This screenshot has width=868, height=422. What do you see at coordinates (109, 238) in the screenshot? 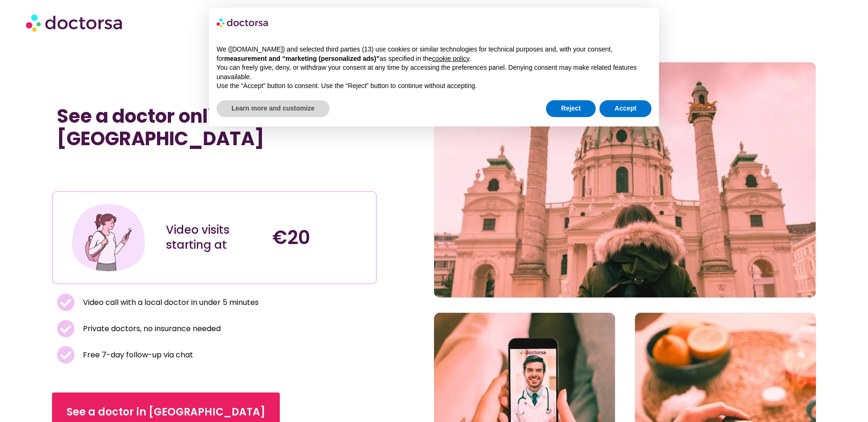
I see `img: Illustration depicting a young woman in a casual outfit, engaged with her smartphone. She has a p...` at bounding box center [109, 238].